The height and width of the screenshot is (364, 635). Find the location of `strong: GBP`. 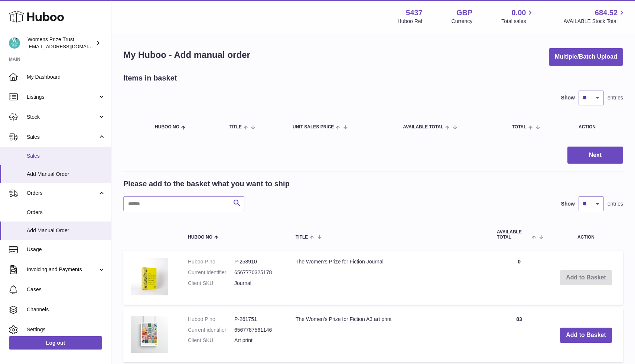

strong: GBP is located at coordinates (464, 12).